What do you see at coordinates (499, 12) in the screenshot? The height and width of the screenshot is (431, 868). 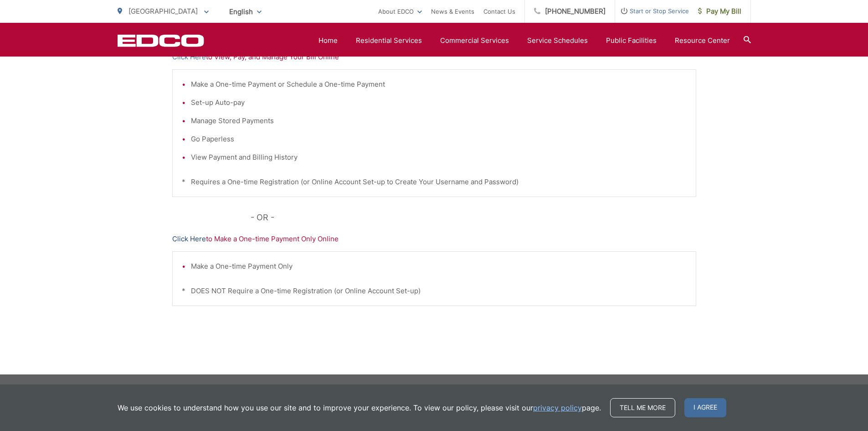 I see `a: Contact Us` at bounding box center [499, 12].